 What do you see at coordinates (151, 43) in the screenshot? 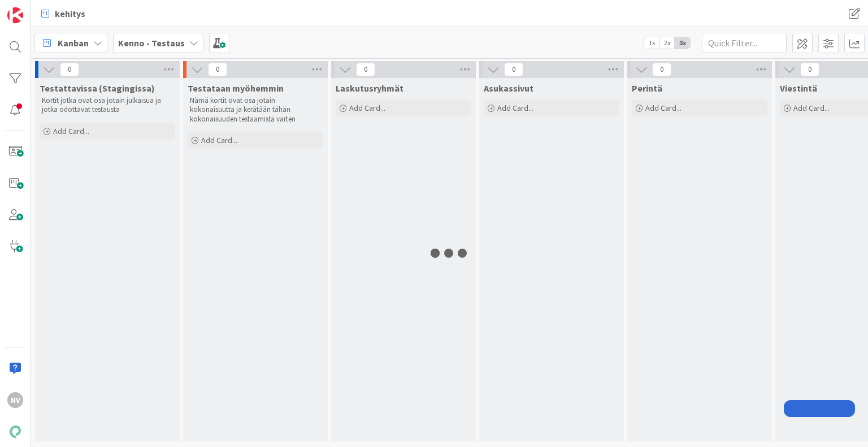
I see `b: Kenno - Testaus` at bounding box center [151, 43].